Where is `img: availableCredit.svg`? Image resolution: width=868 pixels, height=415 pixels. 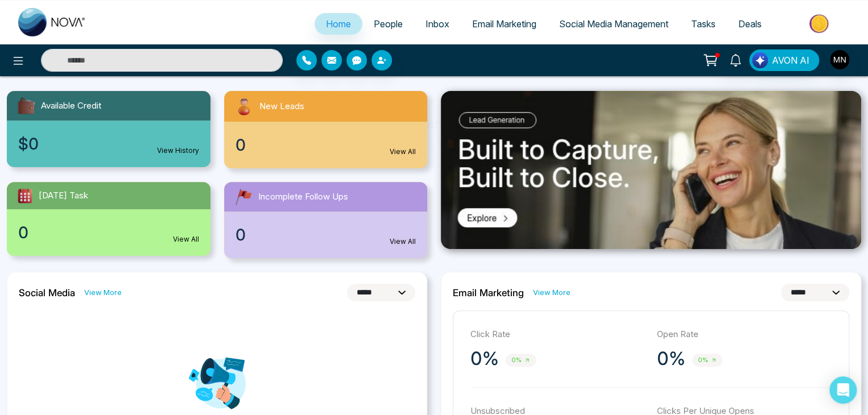
img: availableCredit.svg is located at coordinates (26, 105).